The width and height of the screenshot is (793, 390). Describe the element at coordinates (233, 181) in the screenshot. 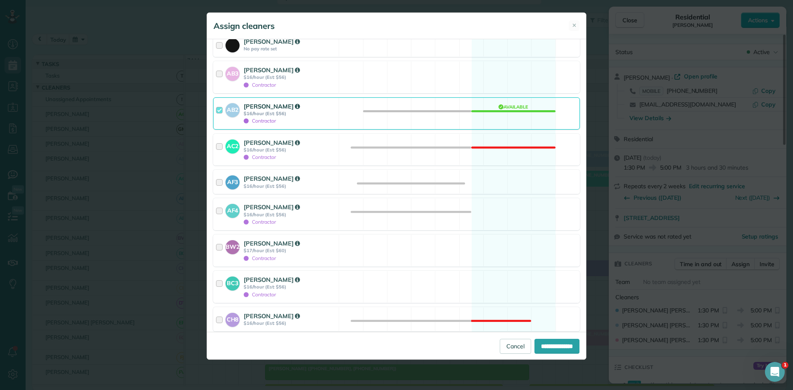

I see `strong: AF3` at that location.